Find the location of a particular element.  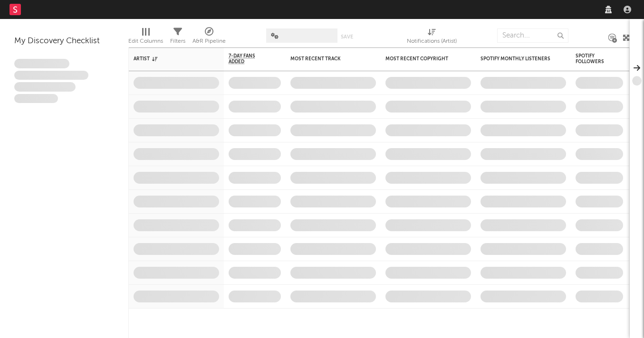

div: Most Recent Copyright is located at coordinates (421, 59).